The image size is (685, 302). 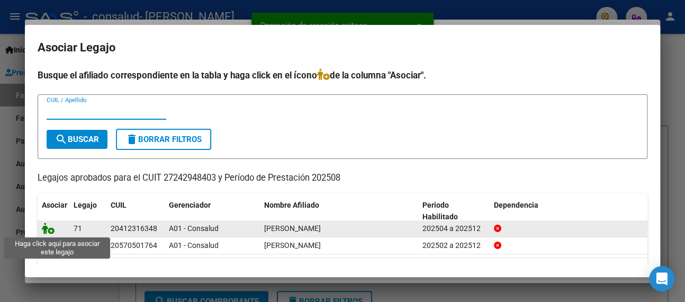 I want to click on div: 202504 a 202512, so click(x=454, y=228).